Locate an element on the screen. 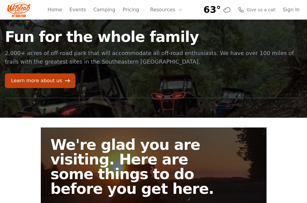 The width and height of the screenshot is (307, 203). a: Learn more about us is located at coordinates (40, 81).